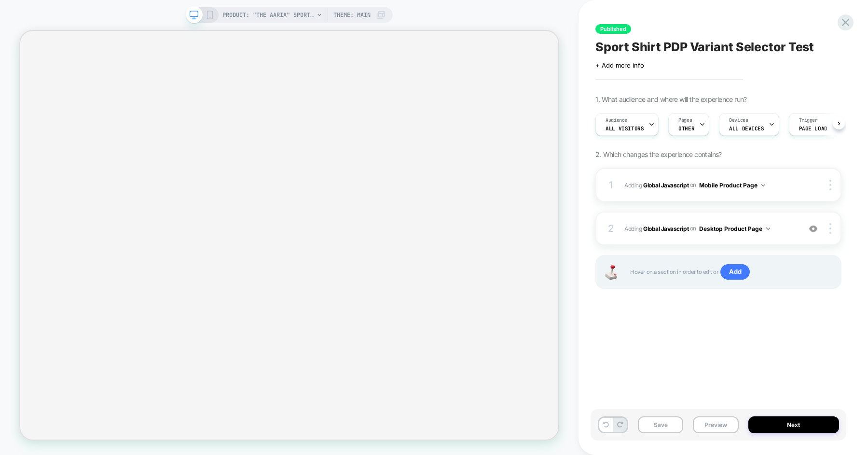  I want to click on span: Add, so click(735, 271).